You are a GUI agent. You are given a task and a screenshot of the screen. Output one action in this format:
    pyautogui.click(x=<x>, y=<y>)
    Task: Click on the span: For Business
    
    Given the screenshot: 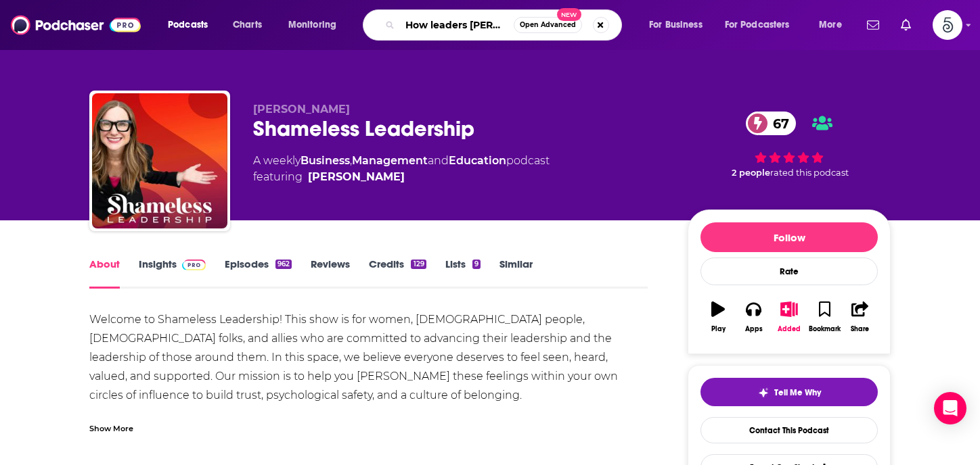 What is the action you would take?
    pyautogui.click(x=676, y=25)
    